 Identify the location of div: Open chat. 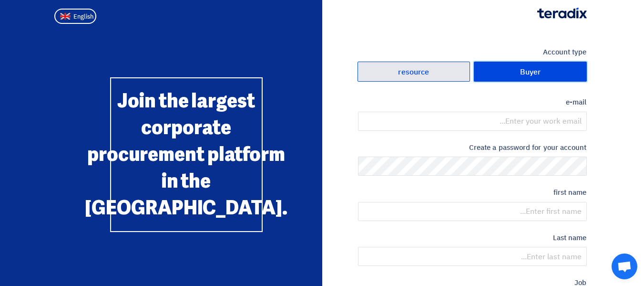
(624, 266).